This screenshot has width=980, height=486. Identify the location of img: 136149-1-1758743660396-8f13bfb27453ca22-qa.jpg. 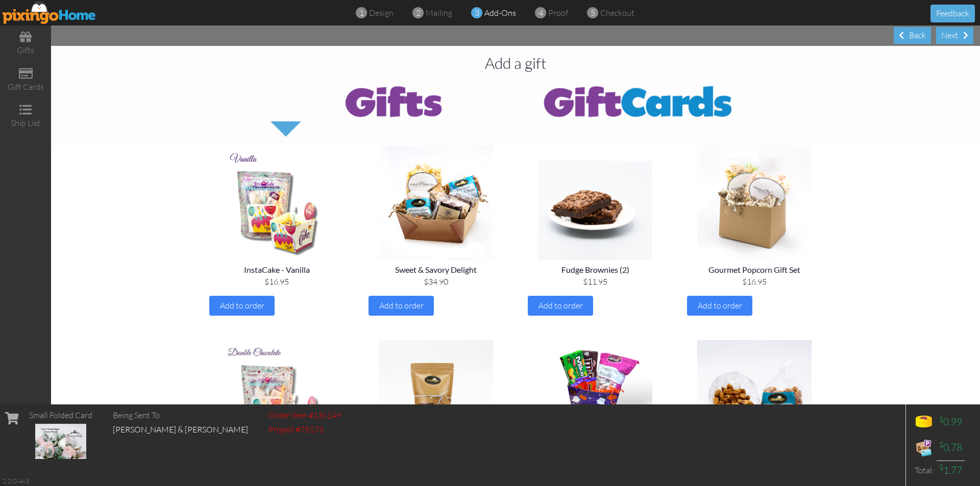
(61, 441).